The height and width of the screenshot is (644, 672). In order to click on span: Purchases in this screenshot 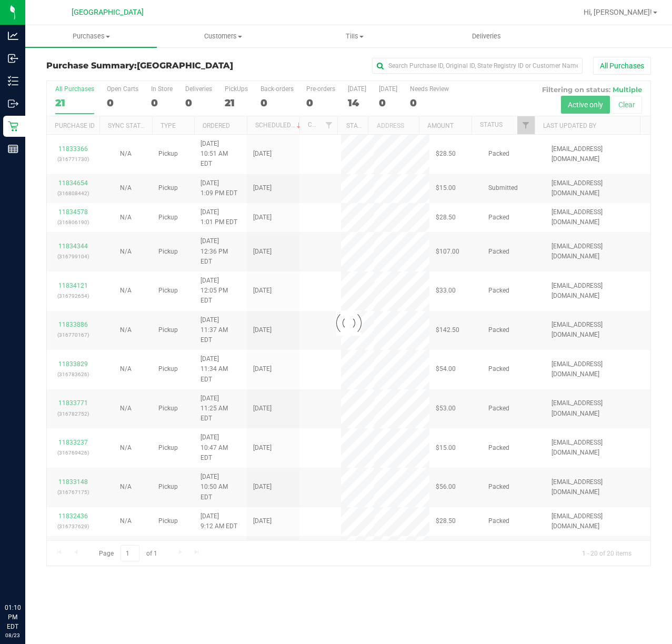, I will do `click(91, 36)`.